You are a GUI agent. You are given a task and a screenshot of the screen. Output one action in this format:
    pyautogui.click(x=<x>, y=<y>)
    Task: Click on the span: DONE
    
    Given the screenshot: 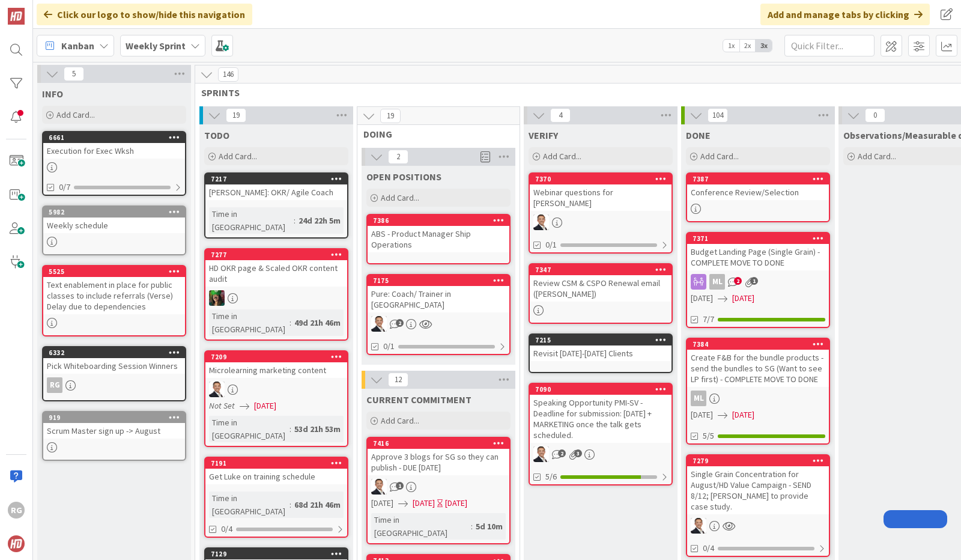 What is the action you would take?
    pyautogui.click(x=697, y=135)
    